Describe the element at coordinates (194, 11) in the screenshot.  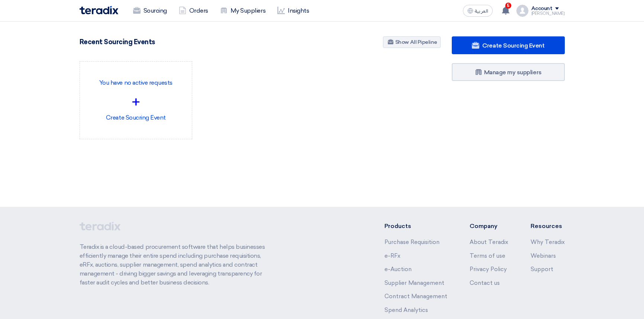
I see `a: Orders` at that location.